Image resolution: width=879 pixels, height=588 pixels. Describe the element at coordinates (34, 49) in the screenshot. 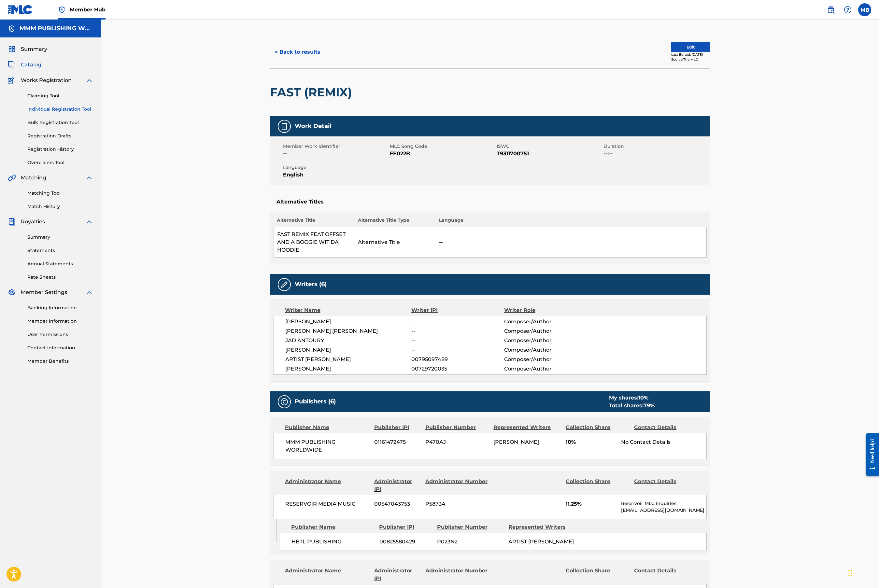

I see `span: Summary` at that location.